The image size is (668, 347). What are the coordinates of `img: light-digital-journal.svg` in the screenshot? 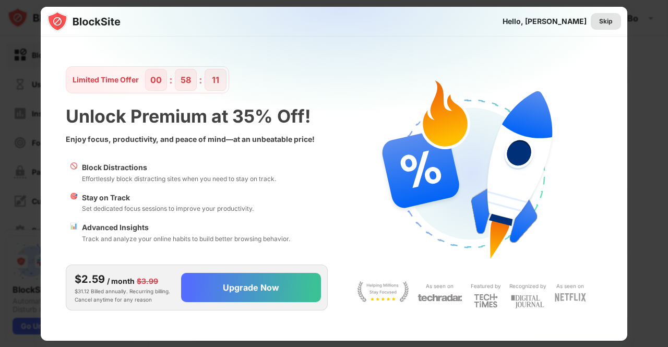 It's located at (528, 302).